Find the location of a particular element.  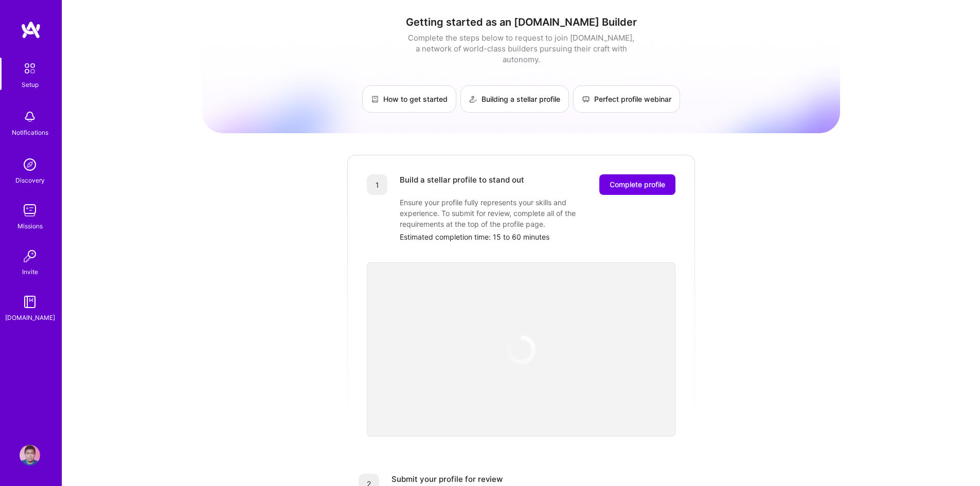

button: Complete profile is located at coordinates (637, 185).